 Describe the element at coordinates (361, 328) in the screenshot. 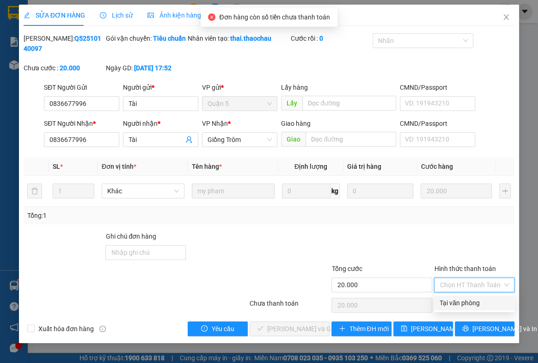

I see `button: plusThêm ĐH mới` at that location.